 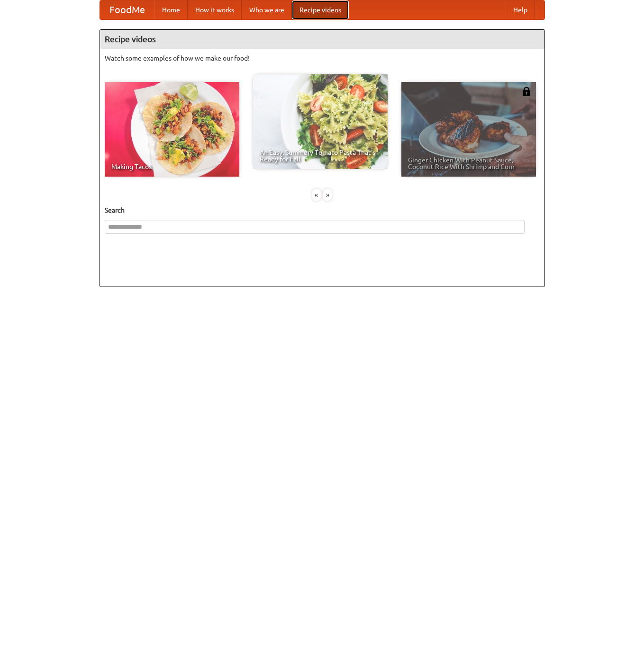 What do you see at coordinates (215, 10) in the screenshot?
I see `a: How it works` at bounding box center [215, 10].